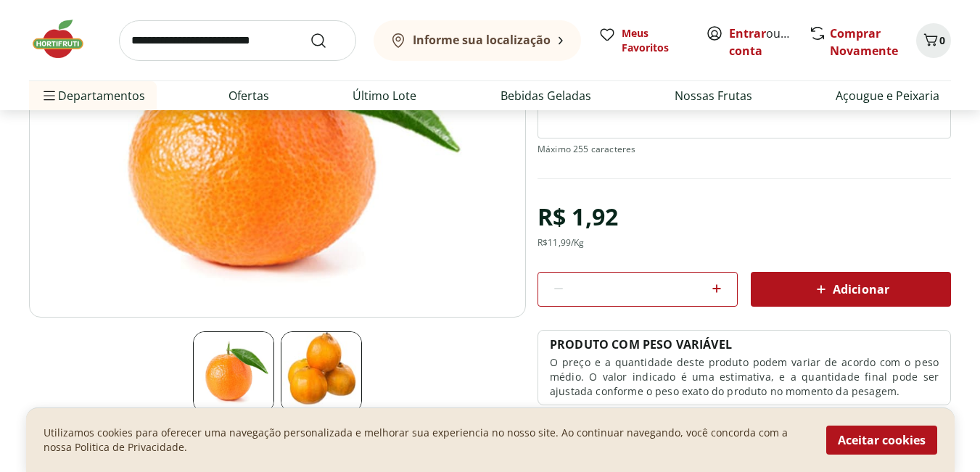 This screenshot has height=472, width=980. What do you see at coordinates (713, 96) in the screenshot?
I see `a: Nossas Frutas` at bounding box center [713, 96].